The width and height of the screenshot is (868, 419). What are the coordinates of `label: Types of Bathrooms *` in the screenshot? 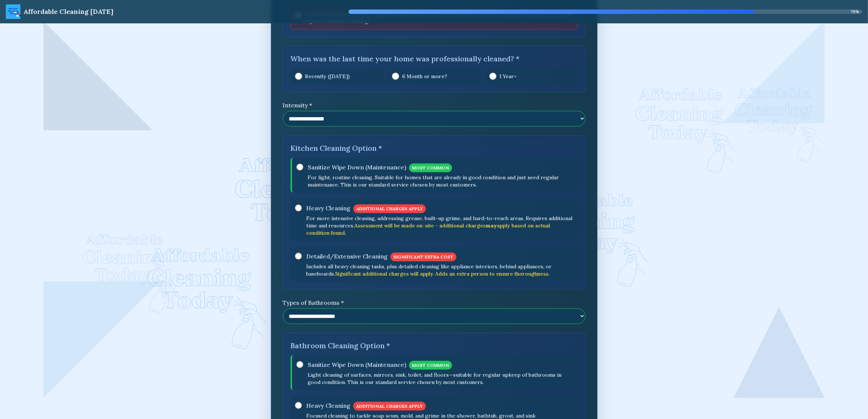 It's located at (434, 303).